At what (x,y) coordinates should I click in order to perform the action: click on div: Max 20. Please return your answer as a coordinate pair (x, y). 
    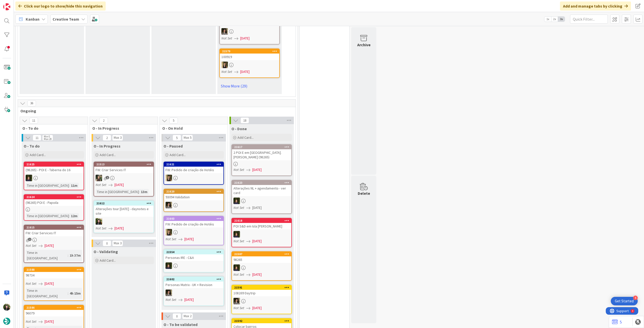
    Looking at the image, I should click on (47, 139).